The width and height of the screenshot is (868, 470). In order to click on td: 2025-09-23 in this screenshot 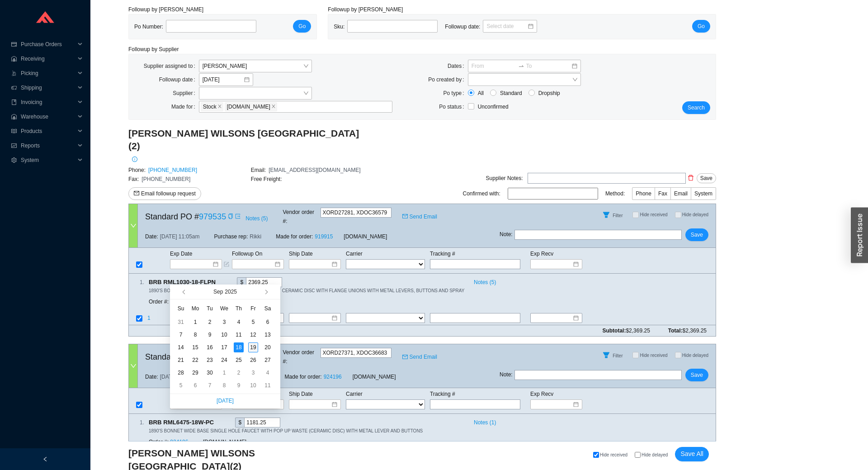, I will do `click(210, 361)`.